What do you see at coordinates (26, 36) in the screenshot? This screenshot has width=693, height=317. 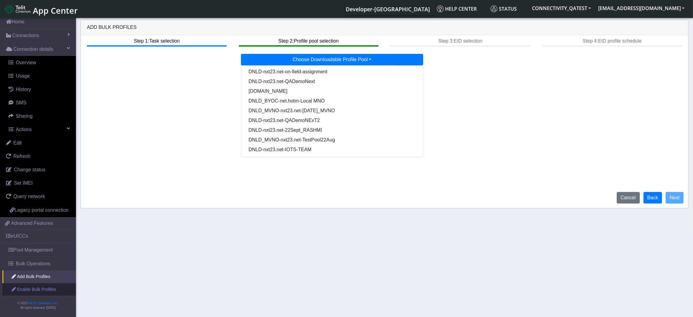 I see `span: Connections` at bounding box center [26, 36].